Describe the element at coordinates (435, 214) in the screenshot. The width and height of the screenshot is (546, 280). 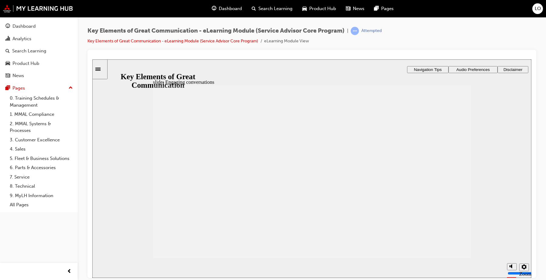
I see `input: volume` at that location.